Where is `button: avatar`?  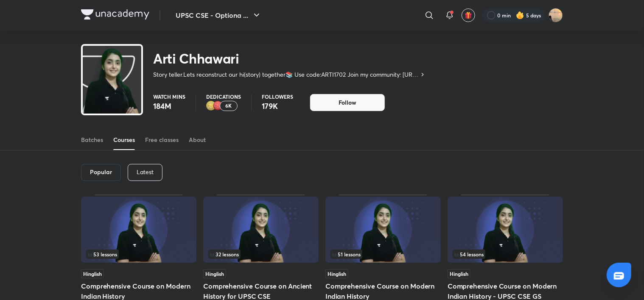
button: avatar is located at coordinates (468, 15).